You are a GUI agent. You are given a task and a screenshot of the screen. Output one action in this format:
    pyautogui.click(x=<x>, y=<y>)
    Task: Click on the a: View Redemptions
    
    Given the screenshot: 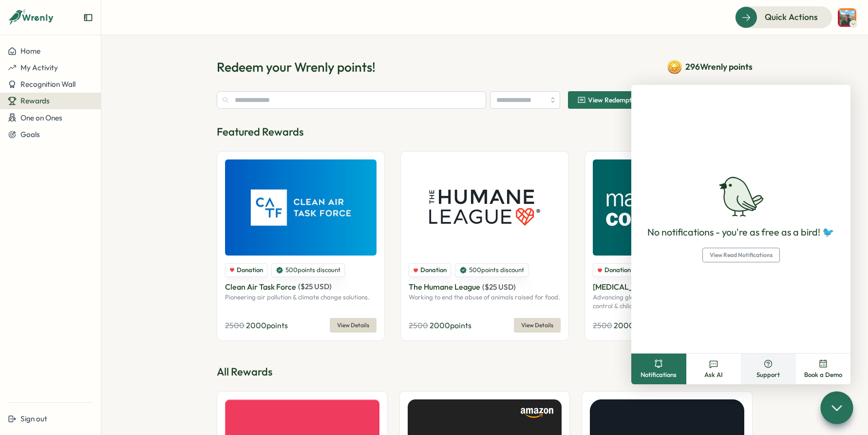 What is the action you would take?
    pyautogui.click(x=611, y=100)
    